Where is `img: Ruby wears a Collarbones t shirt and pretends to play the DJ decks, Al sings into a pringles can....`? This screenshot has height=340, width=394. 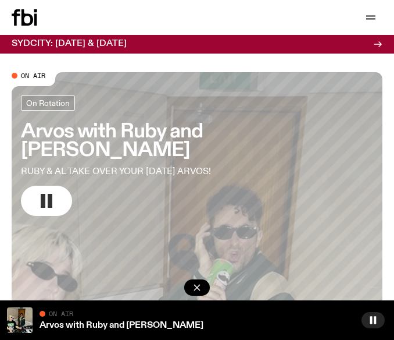 img: Ruby wears a Collarbones t shirt and pretends to play the DJ decks, Al sings into a pringles can.... is located at coordinates (20, 320).